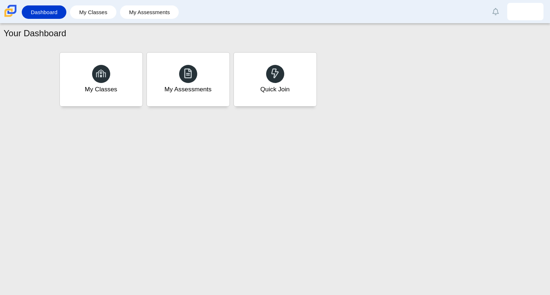 Image resolution: width=550 pixels, height=295 pixels. What do you see at coordinates (495, 12) in the screenshot?
I see `a: Alerts` at bounding box center [495, 12].